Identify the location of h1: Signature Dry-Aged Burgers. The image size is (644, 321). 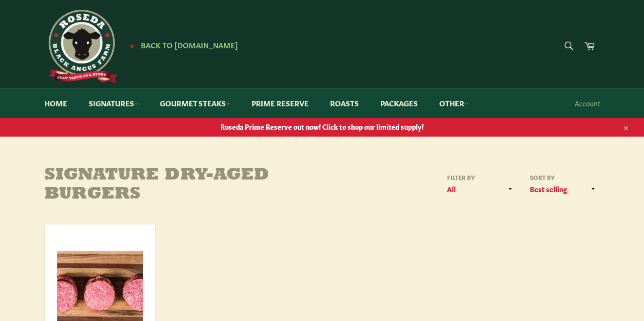
(183, 185).